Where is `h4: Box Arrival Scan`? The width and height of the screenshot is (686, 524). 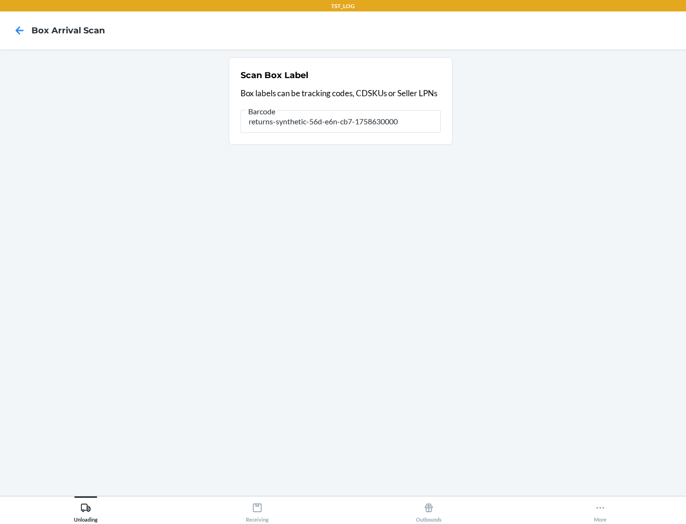 h4: Box Arrival Scan is located at coordinates (68, 30).